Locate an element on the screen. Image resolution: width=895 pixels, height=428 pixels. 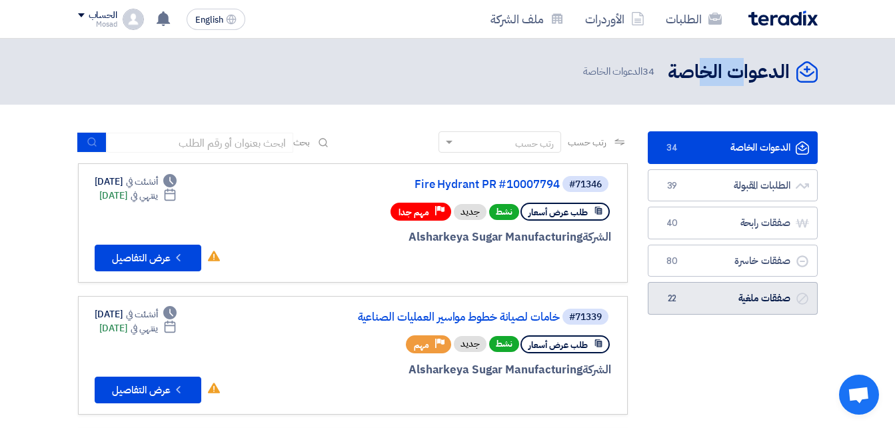
a: الطلبات المقبولة39 is located at coordinates (732, 185).